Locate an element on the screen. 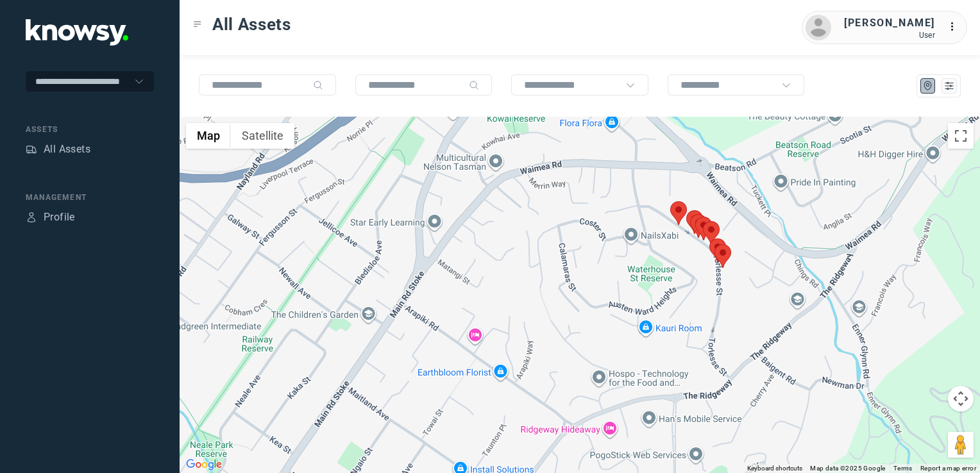  button: Map camera controls is located at coordinates (960, 399).